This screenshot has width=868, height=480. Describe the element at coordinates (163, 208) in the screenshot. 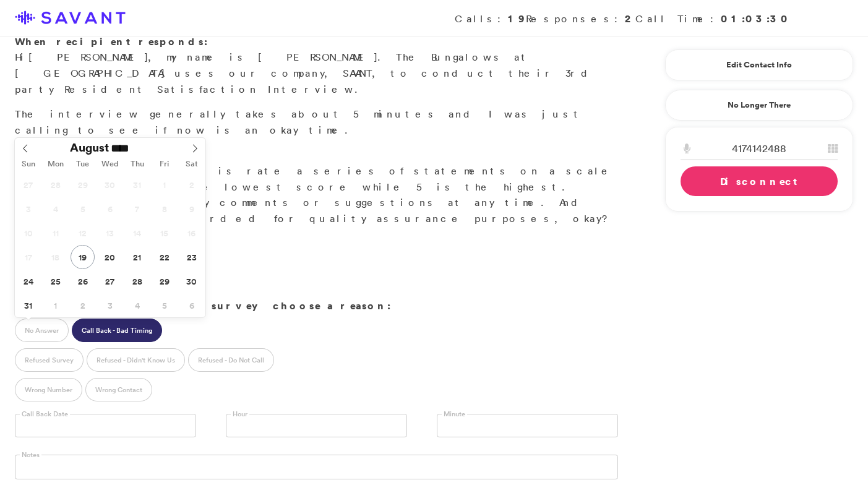

I see `span: August 8, 2025` at that location.